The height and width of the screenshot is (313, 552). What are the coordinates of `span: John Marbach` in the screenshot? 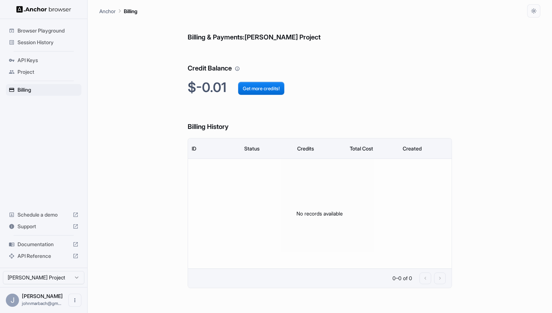 It's located at (42, 296).